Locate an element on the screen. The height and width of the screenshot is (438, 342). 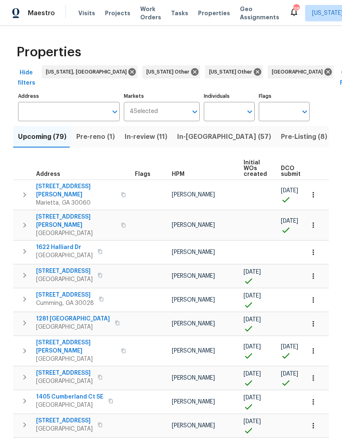
span: 1622 Halliard Dr is located at coordinates (64, 247).